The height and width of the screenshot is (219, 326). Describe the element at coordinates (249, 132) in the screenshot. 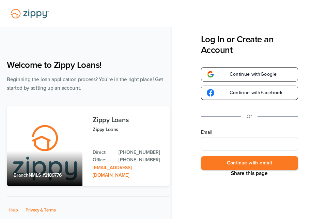

I see `label: Email` at that location.